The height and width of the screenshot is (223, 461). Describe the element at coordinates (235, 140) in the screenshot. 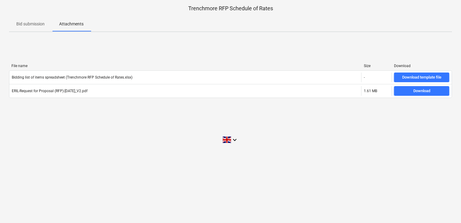

I see `i: keyboard_arrow_down` at that location.